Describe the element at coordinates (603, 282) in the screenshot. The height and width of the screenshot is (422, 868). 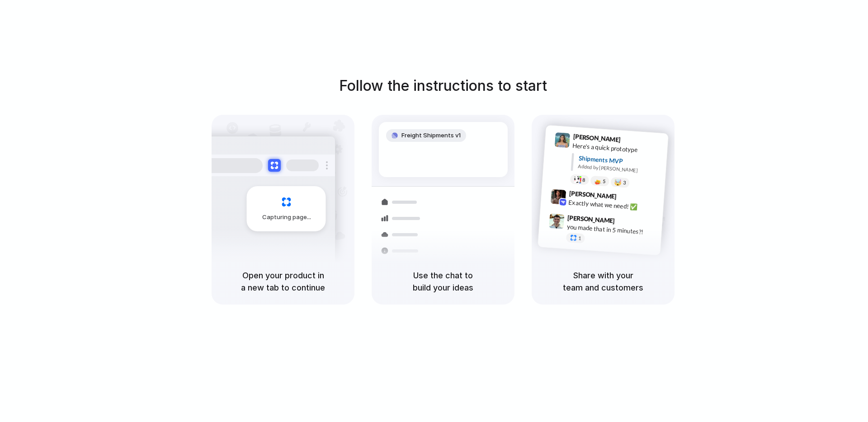
I see `h5: Share with your team and customers` at that location.